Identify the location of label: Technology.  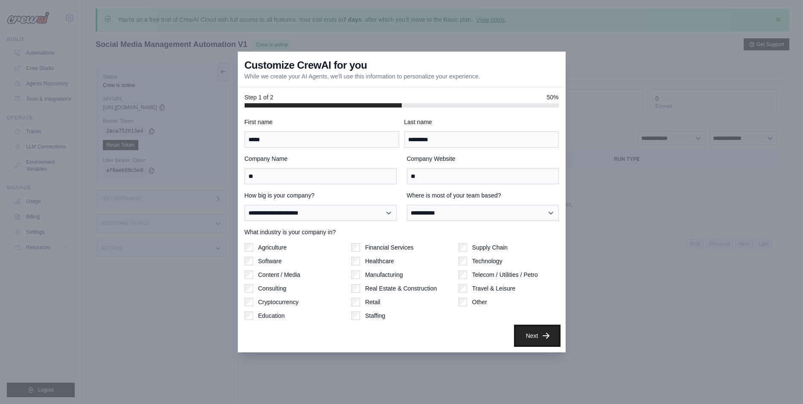
(487, 261).